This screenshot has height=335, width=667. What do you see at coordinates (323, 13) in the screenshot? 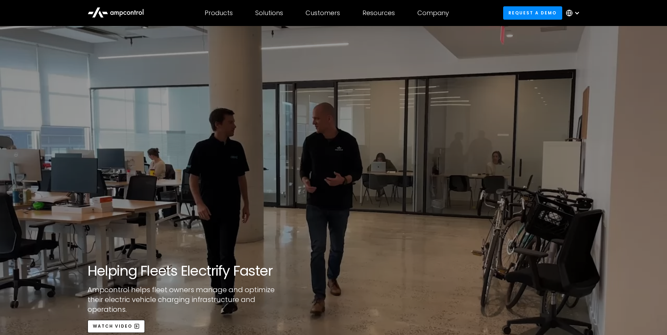
I see `div: Customers` at bounding box center [323, 13].